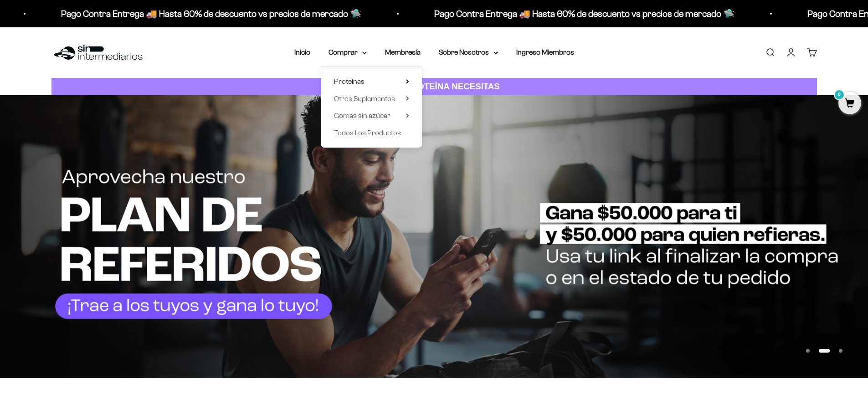 The height and width of the screenshot is (415, 868). Describe the element at coordinates (403, 52) in the screenshot. I see `a: Membresía` at that location.